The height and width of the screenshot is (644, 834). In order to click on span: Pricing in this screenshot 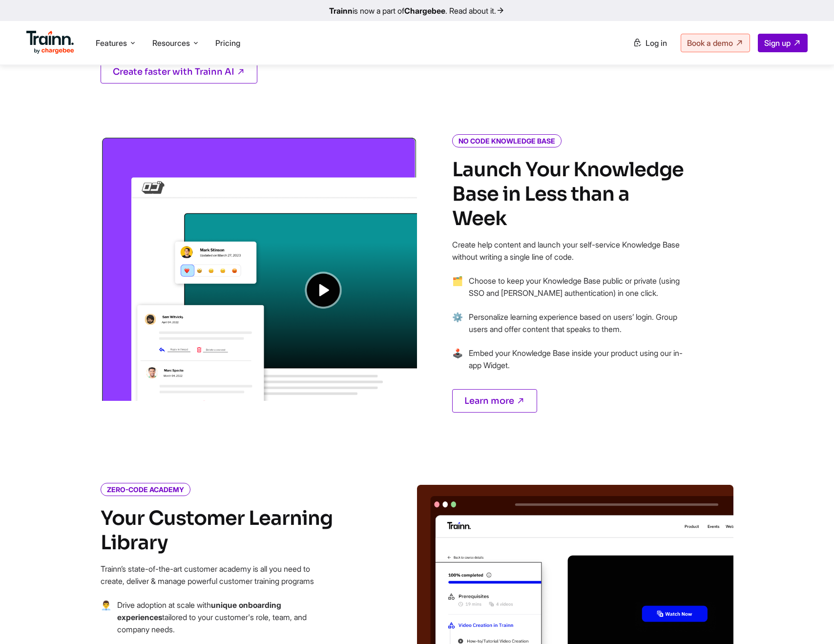, I will do `click(228, 43)`.